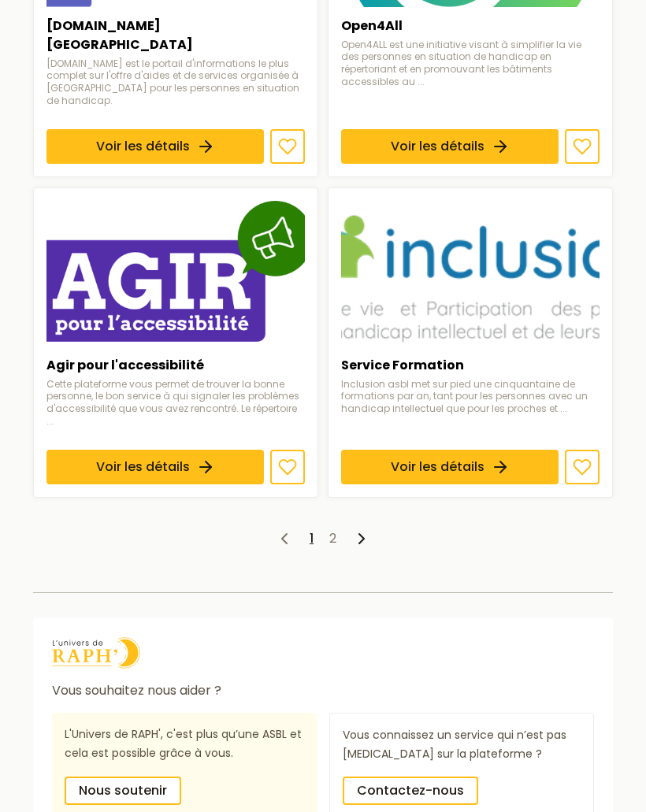 This screenshot has height=812, width=646. What do you see at coordinates (184, 744) in the screenshot?
I see `p: L'Univers de RAPH', c'est plus qu’une ASBL et cela est possible grâce à vous.` at bounding box center [184, 744].